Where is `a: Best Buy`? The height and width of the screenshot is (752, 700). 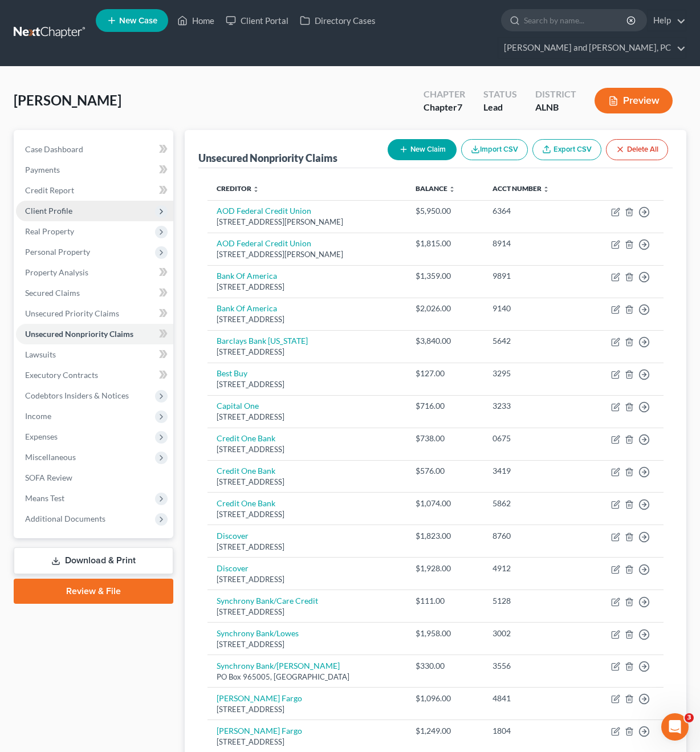 a: Best Buy is located at coordinates (232, 373).